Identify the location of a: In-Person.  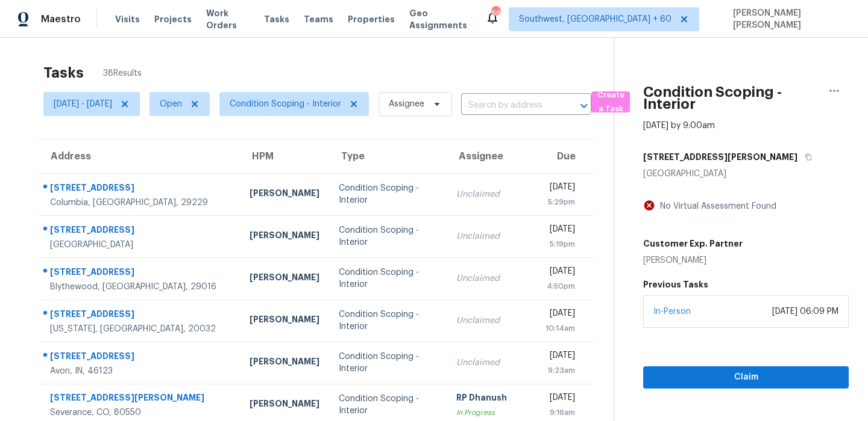
(672, 312).